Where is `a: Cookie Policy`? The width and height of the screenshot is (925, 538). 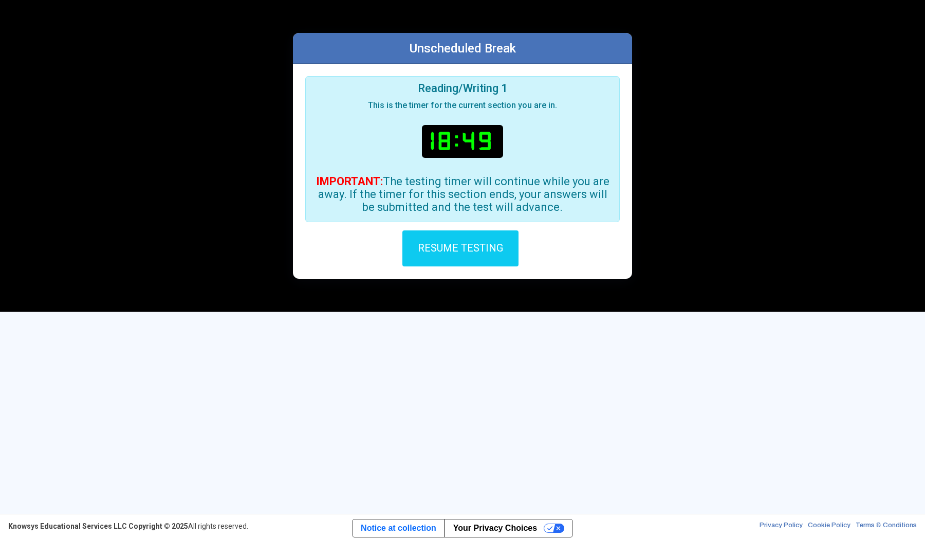
a: Cookie Policy is located at coordinates (829, 526).